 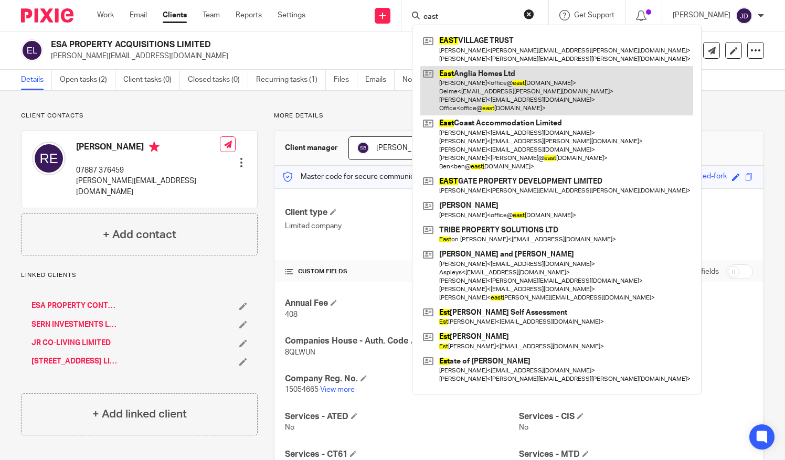 What do you see at coordinates (279, 45) in the screenshot?
I see `h2: ESA PROPERTY ACQUISITIONS LIMITED` at bounding box center [279, 45].